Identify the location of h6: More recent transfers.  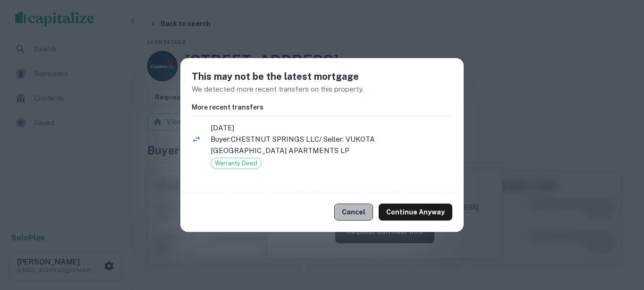
(322, 107).